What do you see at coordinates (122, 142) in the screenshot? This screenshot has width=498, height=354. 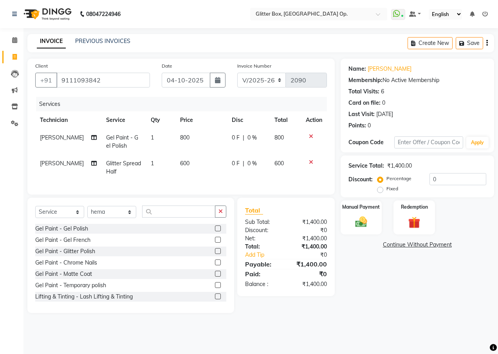 I see `span: Gel Paint - Gel Polish` at bounding box center [122, 142].